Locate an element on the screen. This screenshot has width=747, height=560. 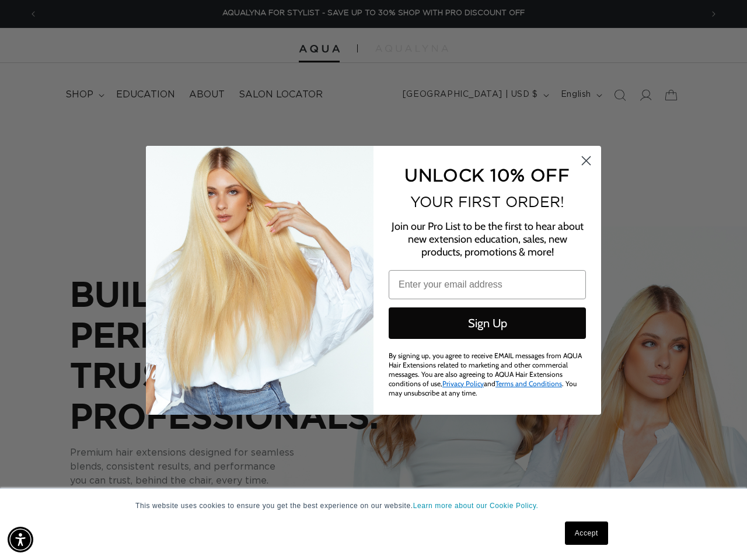
p: This website uses cookies to ensure you get the best experience on our website. is located at coordinates (373, 506).